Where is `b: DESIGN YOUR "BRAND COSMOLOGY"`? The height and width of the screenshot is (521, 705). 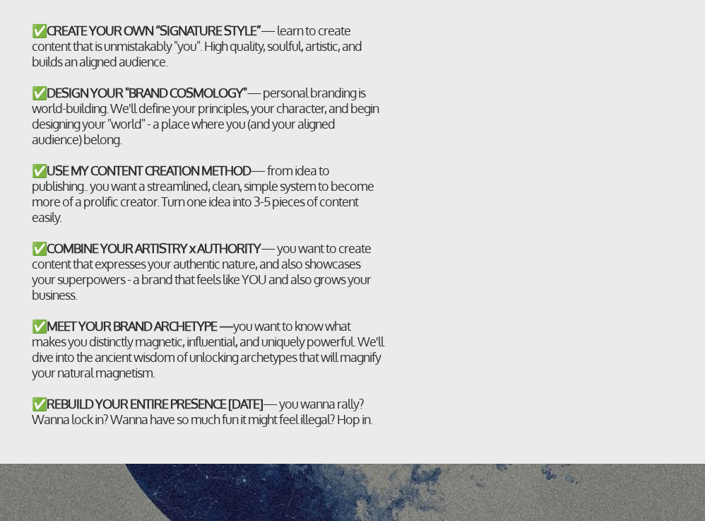
b: DESIGN YOUR "BRAND COSMOLOGY" is located at coordinates (146, 93).